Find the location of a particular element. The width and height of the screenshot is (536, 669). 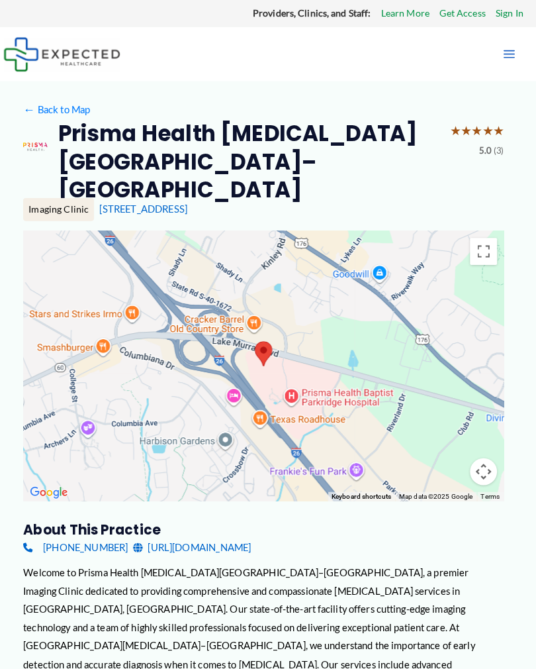

img: Expected Healthcare Logo - side, dark font, small is located at coordinates (70, 53).